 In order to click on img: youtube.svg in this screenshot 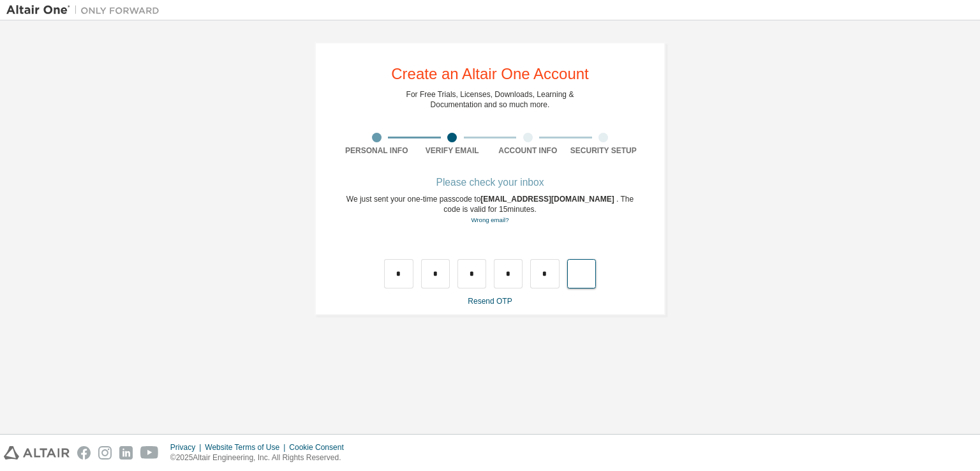, I will do `click(149, 452)`.